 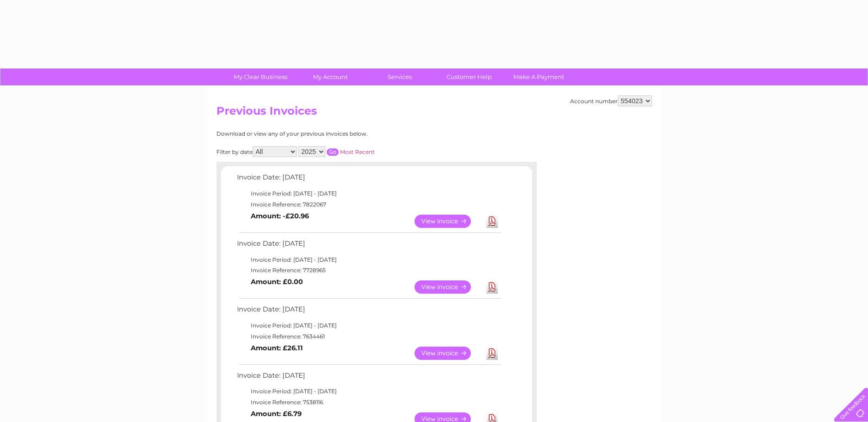 I want to click on a: Services, so click(x=399, y=76).